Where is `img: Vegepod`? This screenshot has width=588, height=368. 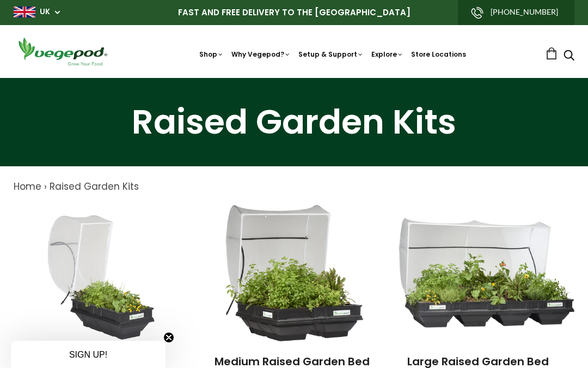
img: Vegepod is located at coordinates (62, 51).